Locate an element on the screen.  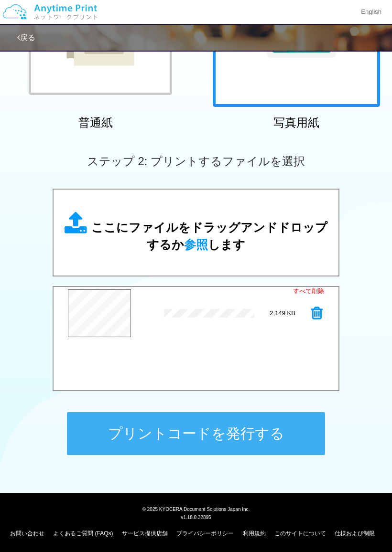
a: プライバシーポリシー is located at coordinates (205, 534).